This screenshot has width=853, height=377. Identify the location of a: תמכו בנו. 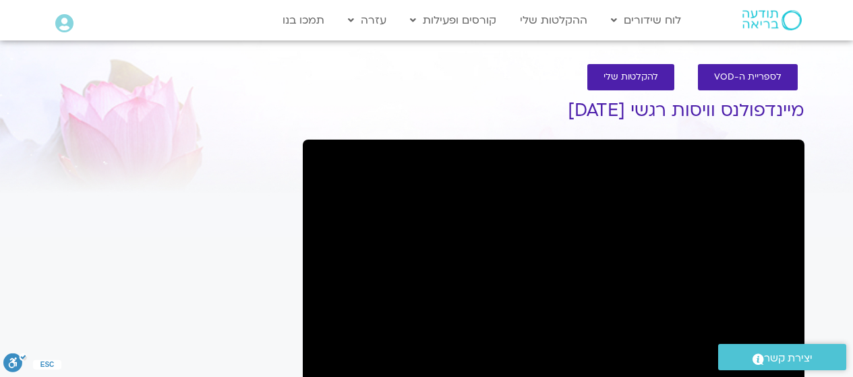
(303, 20).